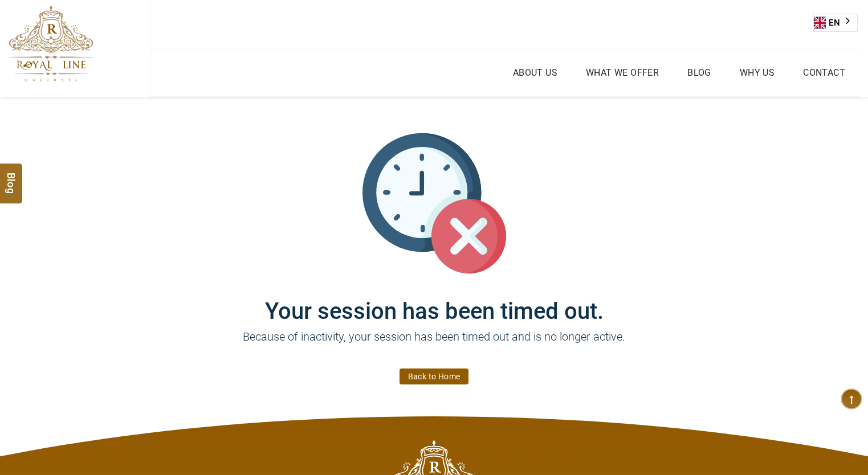 This screenshot has height=475, width=868. I want to click on a: What we Offer, so click(622, 72).